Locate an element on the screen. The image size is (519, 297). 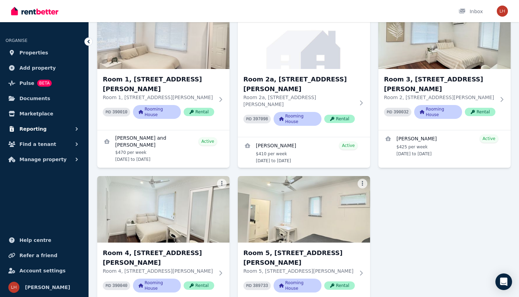
img: Room 2a, 214 Hamilton Rd is located at coordinates (304, 36).